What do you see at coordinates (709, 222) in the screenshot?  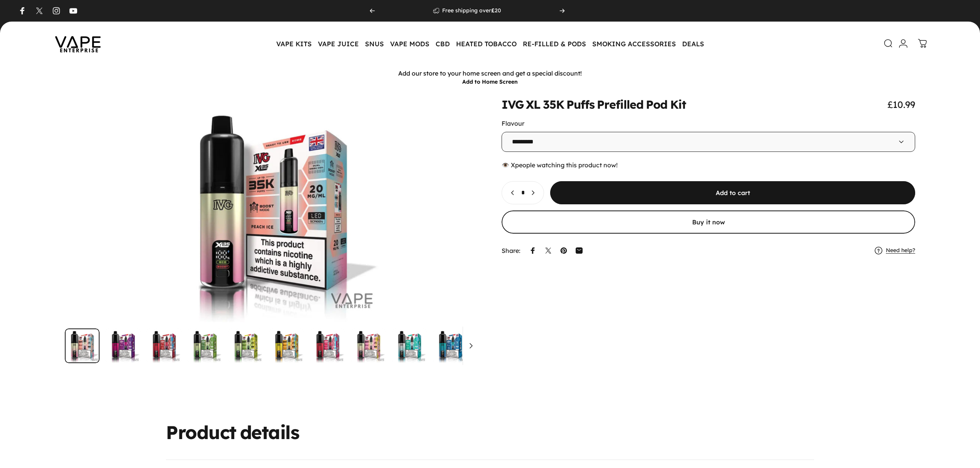 I see `button: Buy it now` at bounding box center [709, 222].